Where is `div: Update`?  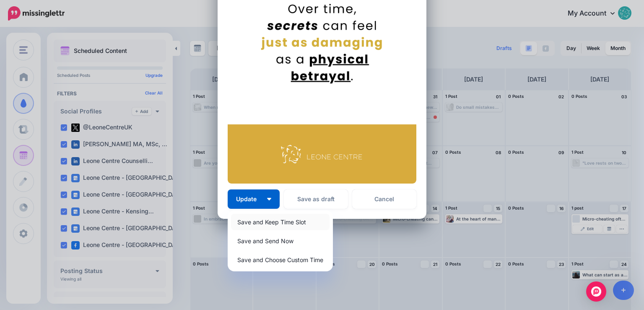 div: Update is located at coordinates (280, 241).